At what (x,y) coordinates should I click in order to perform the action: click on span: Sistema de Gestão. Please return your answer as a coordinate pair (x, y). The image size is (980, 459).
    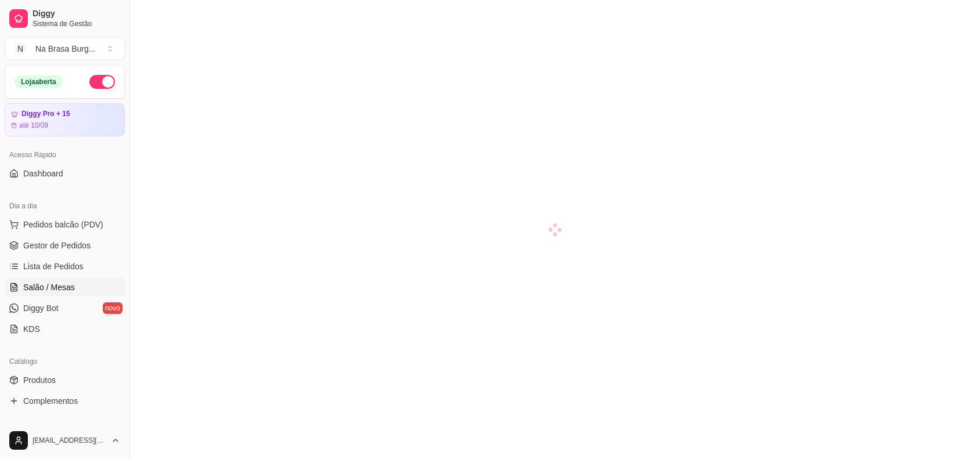
    Looking at the image, I should click on (76, 23).